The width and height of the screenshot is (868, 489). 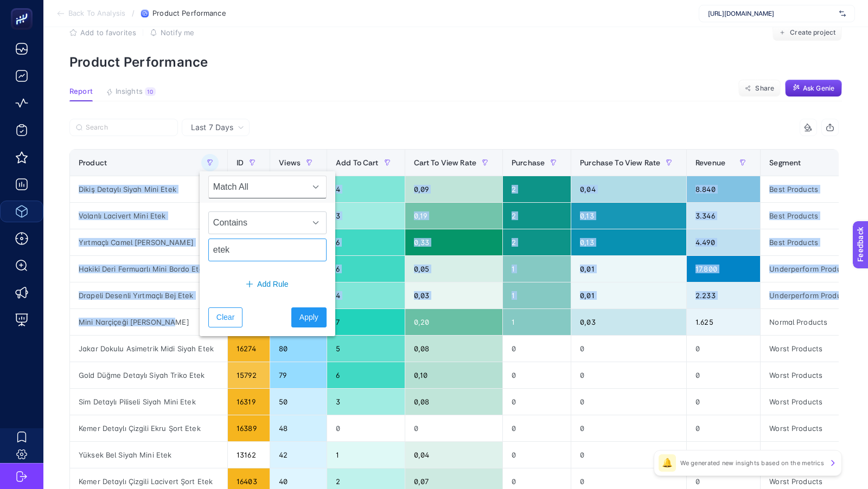 What do you see at coordinates (248, 375) in the screenshot?
I see `div: 15792` at bounding box center [248, 375].